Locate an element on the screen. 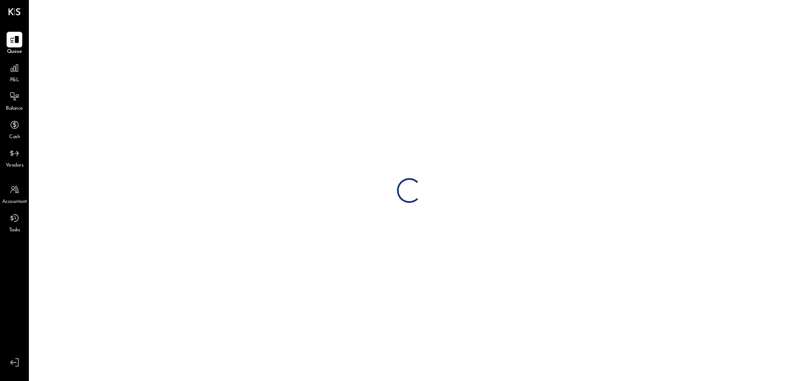  a: Balance is located at coordinates (14, 101).